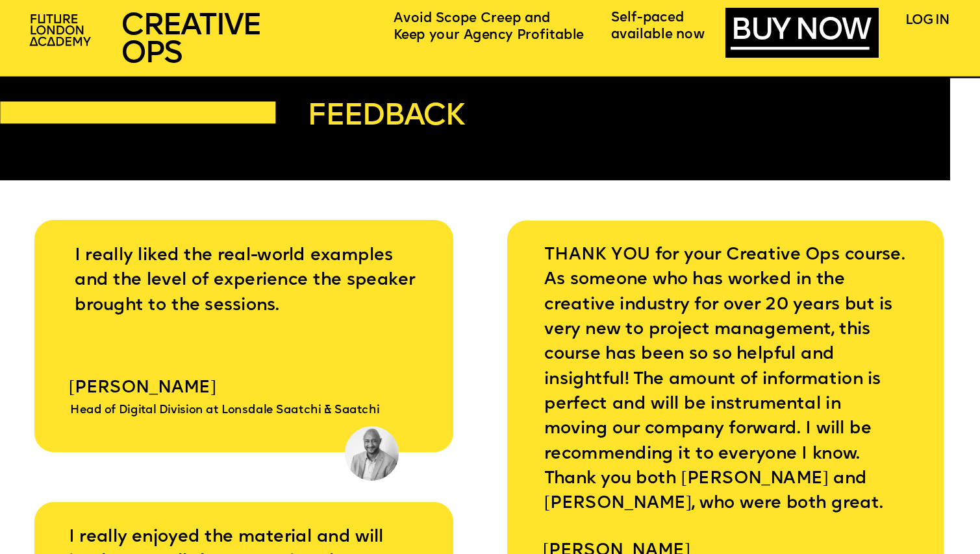 The width and height of the screenshot is (980, 554). What do you see at coordinates (473, 18) in the screenshot?
I see `span: Avoid Scope Creep and` at bounding box center [473, 18].